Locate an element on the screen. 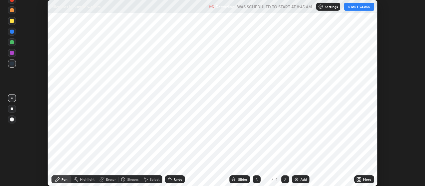  div: Slides is located at coordinates (243, 179).